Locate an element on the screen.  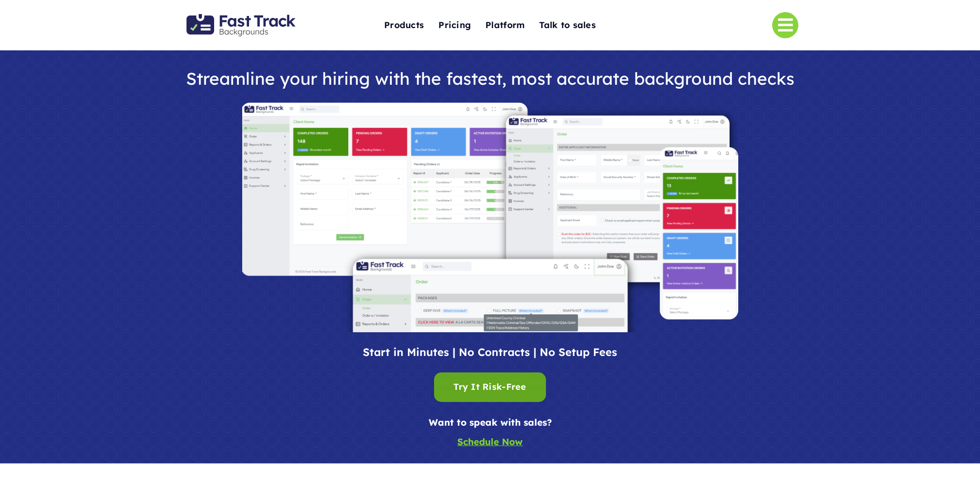
a: Talk to sales is located at coordinates (567, 25).